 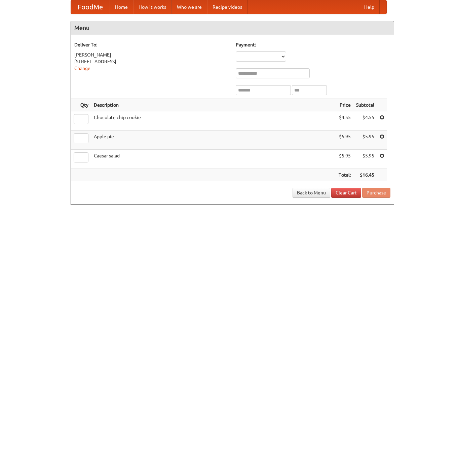 What do you see at coordinates (365, 175) in the screenshot?
I see `th: $16.45` at bounding box center [365, 175].